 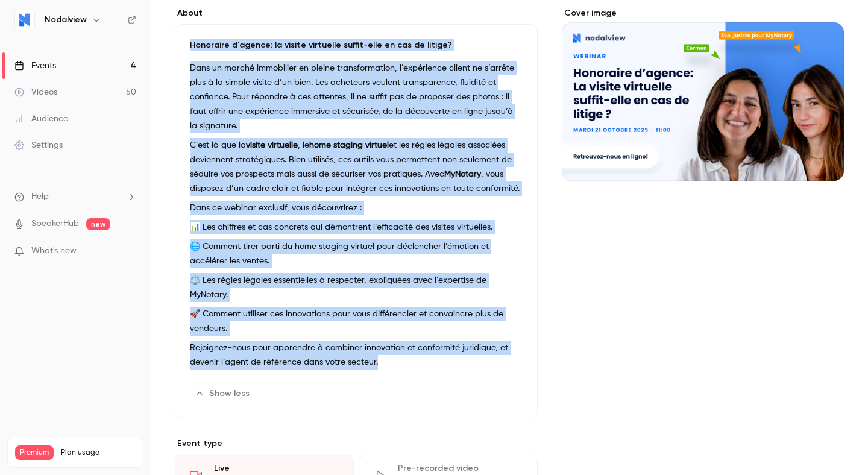 What do you see at coordinates (55, 223) in the screenshot?
I see `a: SpeakerHub` at bounding box center [55, 223].